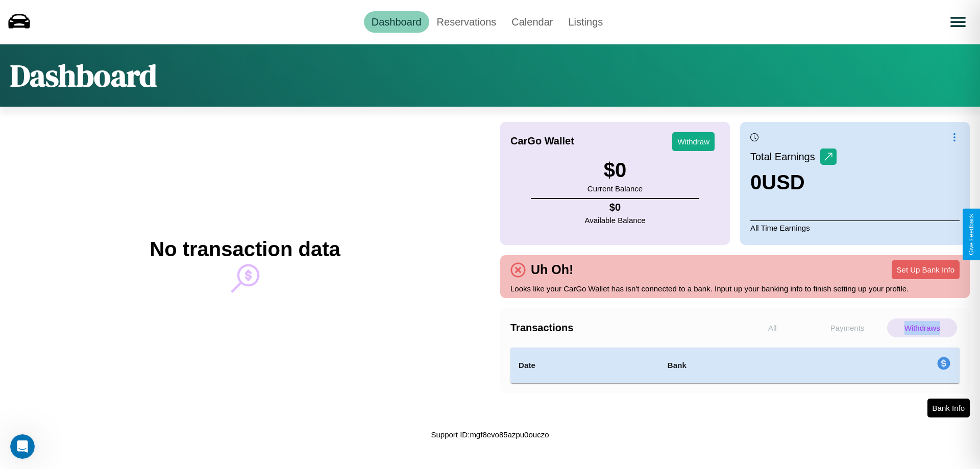 The image size is (980, 469). Describe the element at coordinates (585, 366) in the screenshot. I see `h4: Date` at that location.